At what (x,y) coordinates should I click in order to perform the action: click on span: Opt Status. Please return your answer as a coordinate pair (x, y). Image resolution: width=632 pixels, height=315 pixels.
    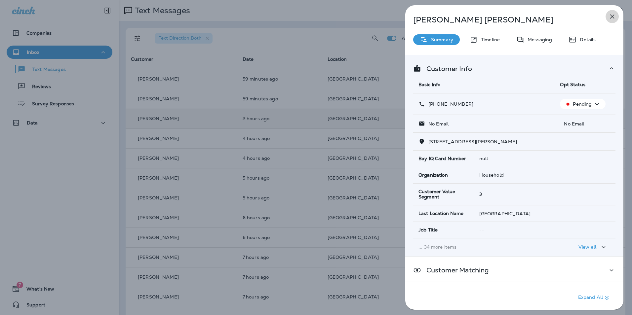
    Looking at the image, I should click on (572, 85).